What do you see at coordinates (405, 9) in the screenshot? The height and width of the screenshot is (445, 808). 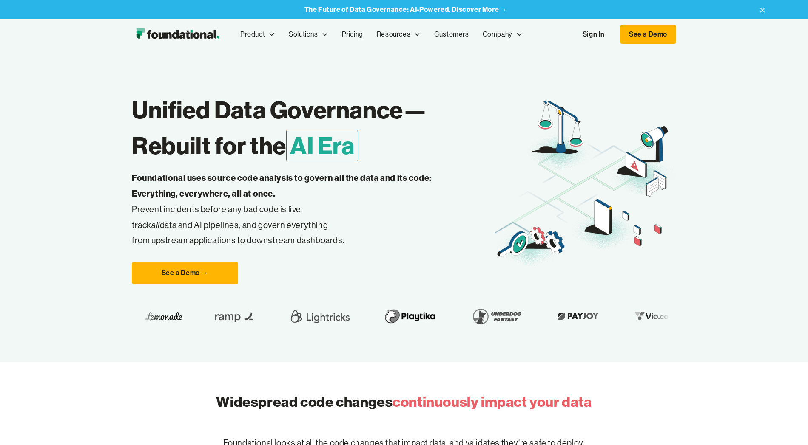 I see `a: The Future of Data Governance: AI-Powered. Discover More →` at bounding box center [405, 9].